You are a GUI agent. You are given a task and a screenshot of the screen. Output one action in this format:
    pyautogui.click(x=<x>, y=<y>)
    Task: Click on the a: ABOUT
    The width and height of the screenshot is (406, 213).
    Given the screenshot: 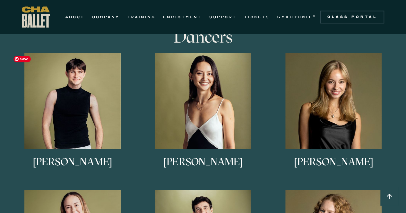 What is the action you would take?
    pyautogui.click(x=75, y=17)
    